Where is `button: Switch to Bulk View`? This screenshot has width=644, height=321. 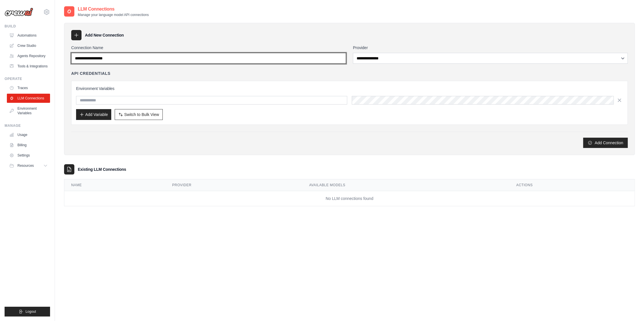 button: Switch to Bulk View is located at coordinates (138, 115).